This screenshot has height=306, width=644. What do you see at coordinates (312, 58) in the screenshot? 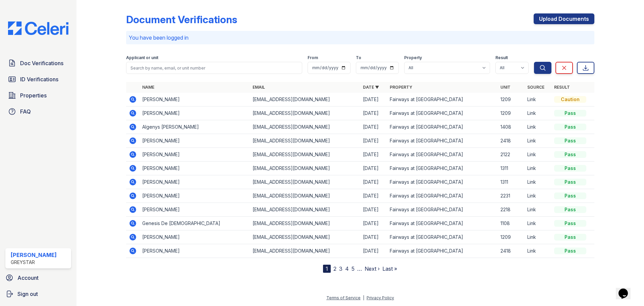
I see `label: From` at bounding box center [312, 58].